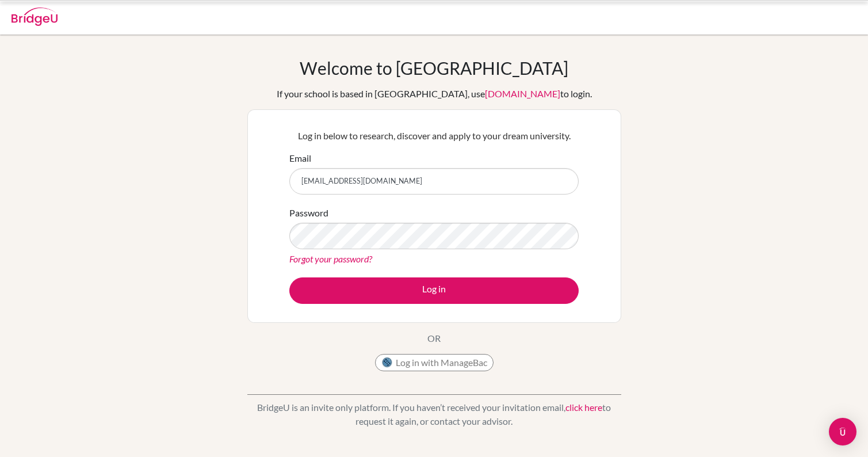 Image resolution: width=868 pixels, height=457 pixels. Describe the element at coordinates (584, 407) in the screenshot. I see `a: click here` at that location.